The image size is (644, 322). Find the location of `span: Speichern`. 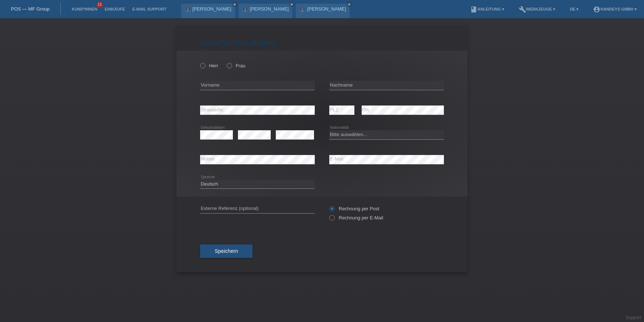

span: Speichern is located at coordinates (226, 251).